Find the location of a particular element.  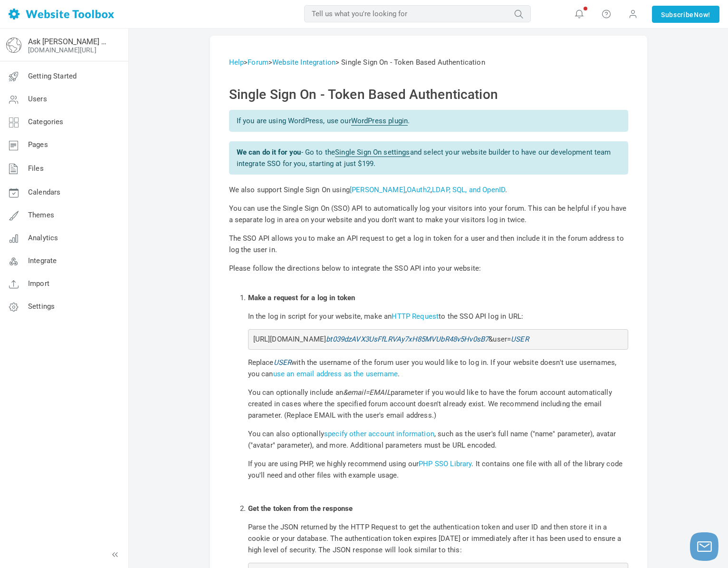

p: You can optionally include an parameter if you would like to have the forum account automatically... is located at coordinates (438, 403).